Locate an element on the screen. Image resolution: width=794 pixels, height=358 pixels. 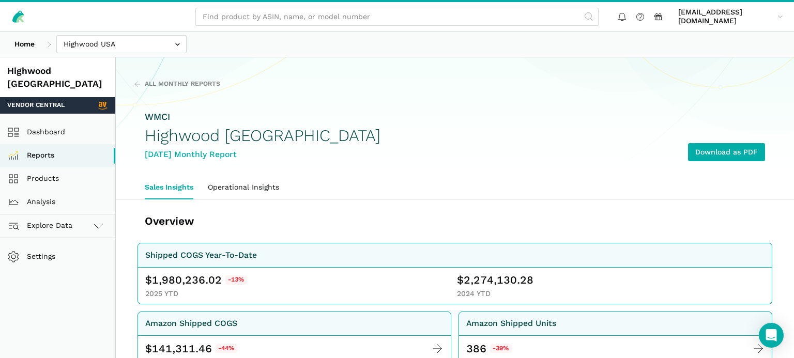
a: Download as PDF is located at coordinates (727, 152).